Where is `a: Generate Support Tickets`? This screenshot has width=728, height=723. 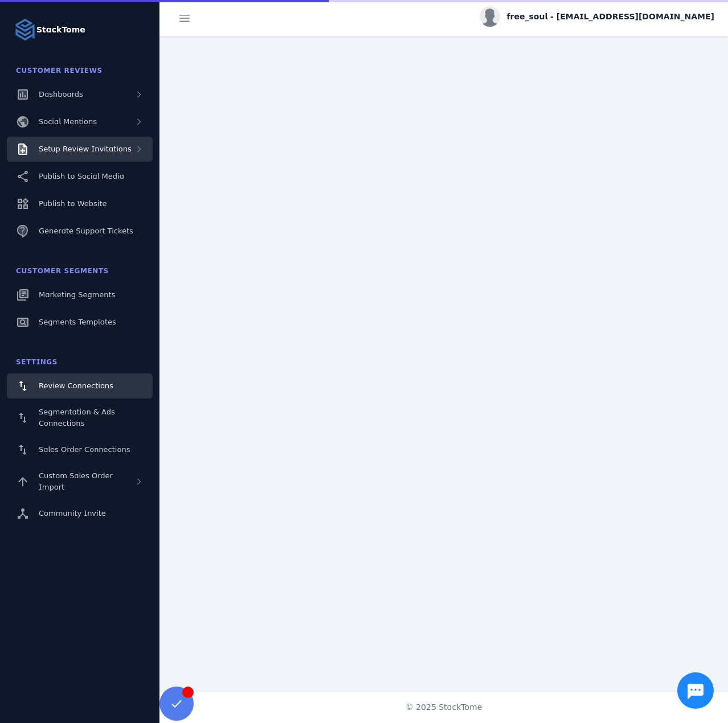 a: Generate Support Tickets is located at coordinates (80, 232).